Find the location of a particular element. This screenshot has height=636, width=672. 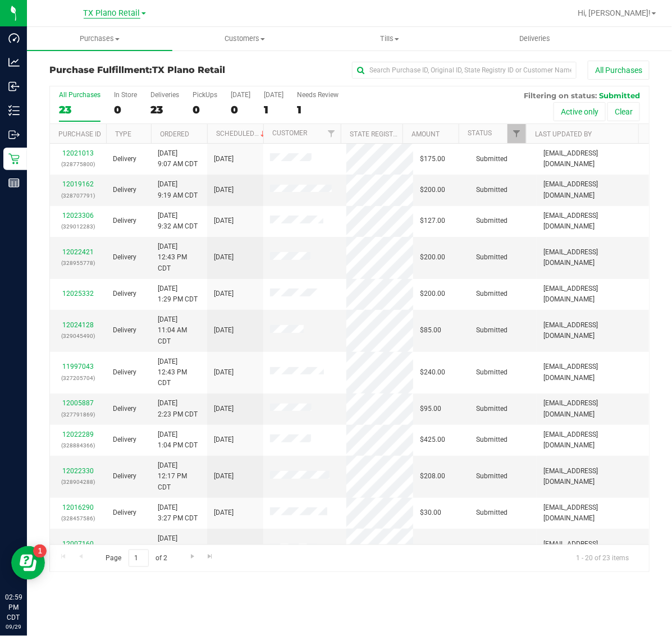

p: (329045490) is located at coordinates (78, 336).